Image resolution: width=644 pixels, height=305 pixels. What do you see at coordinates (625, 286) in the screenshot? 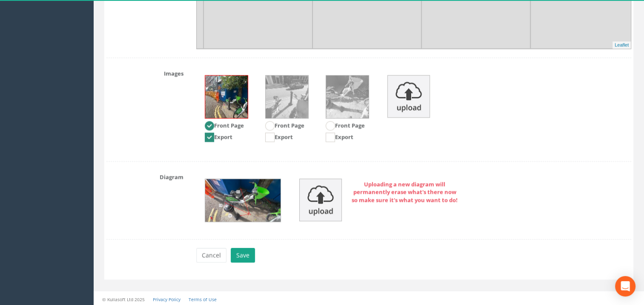
I see `div: Open Intercom Messenger` at bounding box center [625, 286].